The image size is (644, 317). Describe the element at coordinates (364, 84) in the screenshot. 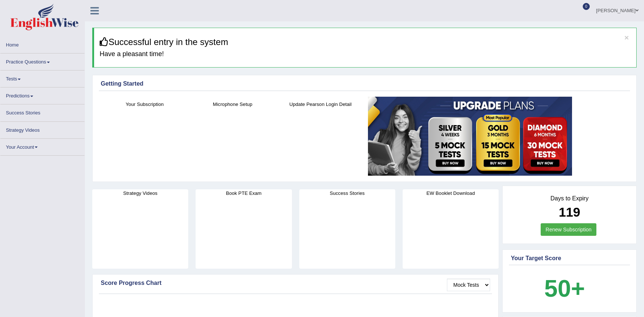

I see `div: Getting Started` at that location.